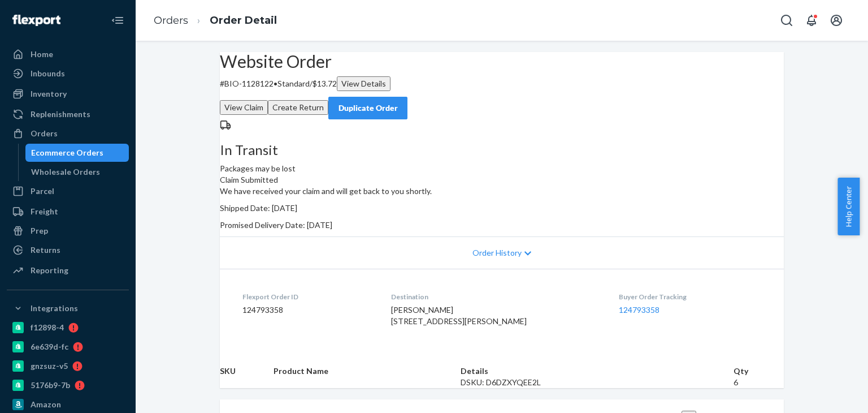 This screenshot has height=413, width=868. I want to click on a: Replenishments, so click(68, 114).